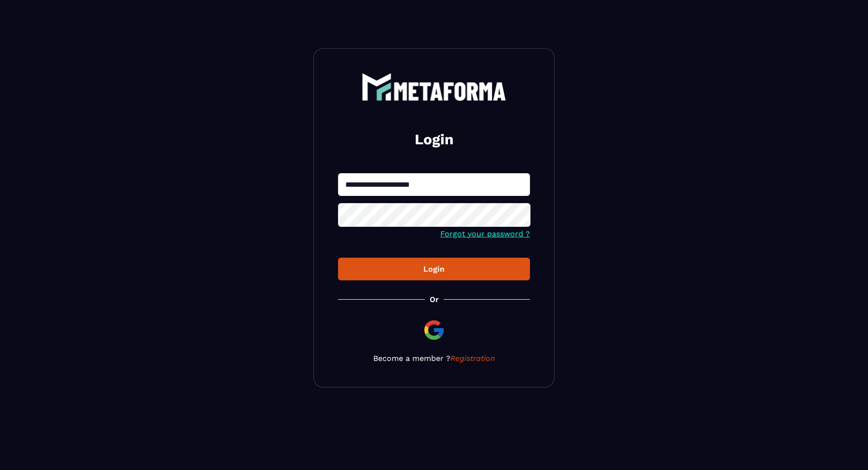  What do you see at coordinates (434, 268) in the screenshot?
I see `button: Login` at bounding box center [434, 268].